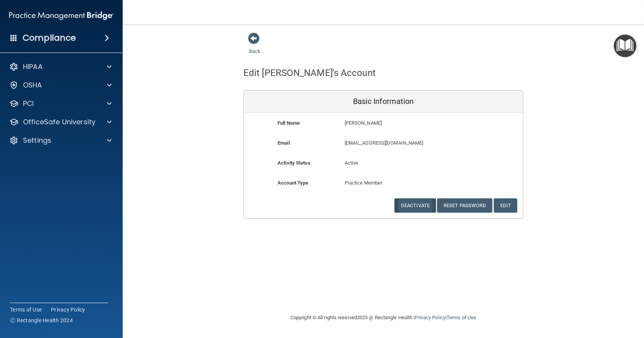 The image size is (644, 338). Describe the element at coordinates (60, 122) in the screenshot. I see `a: OfficeSafe University` at that location.